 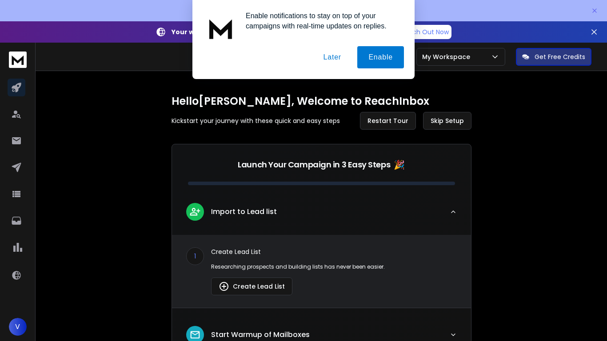 I want to click on button: Create Lead List, so click(x=251, y=287).